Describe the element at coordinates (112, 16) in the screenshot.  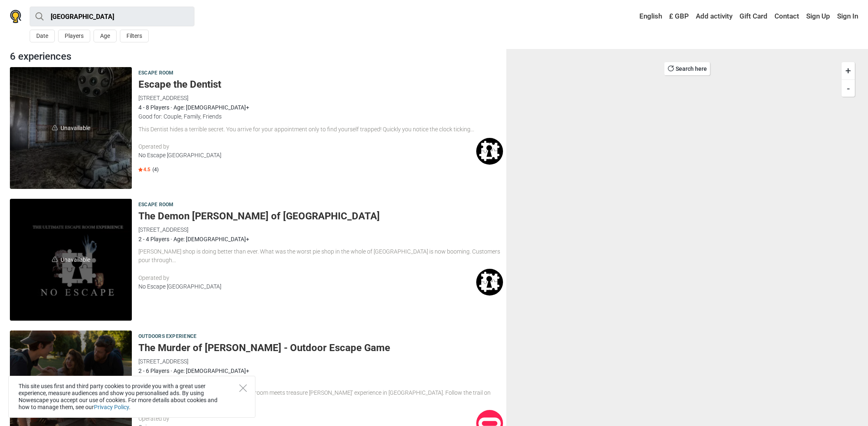
I see `input: try “London”` at that location.